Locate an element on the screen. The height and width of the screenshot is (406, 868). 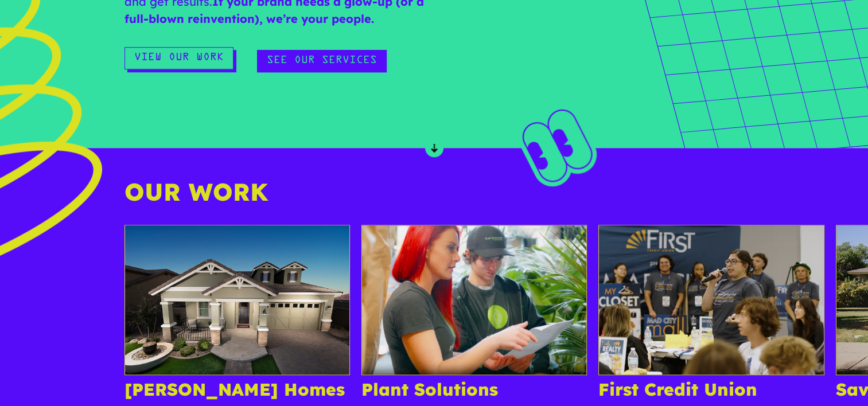
div: Leave a message is located at coordinates (126, 72).